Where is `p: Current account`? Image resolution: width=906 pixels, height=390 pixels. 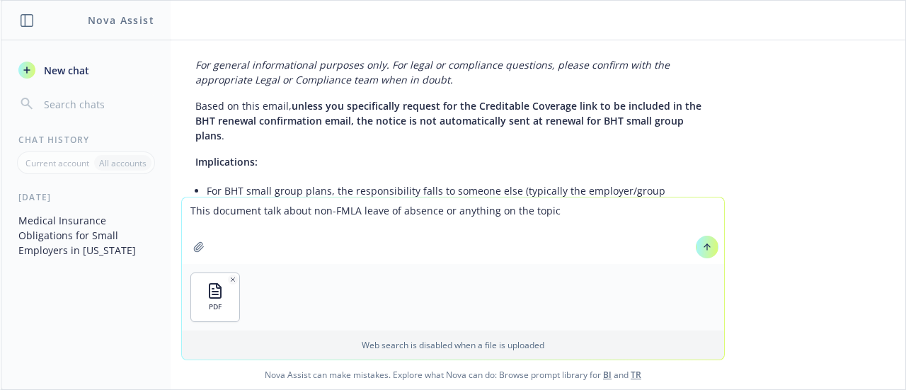
p: Current account is located at coordinates (57, 163).